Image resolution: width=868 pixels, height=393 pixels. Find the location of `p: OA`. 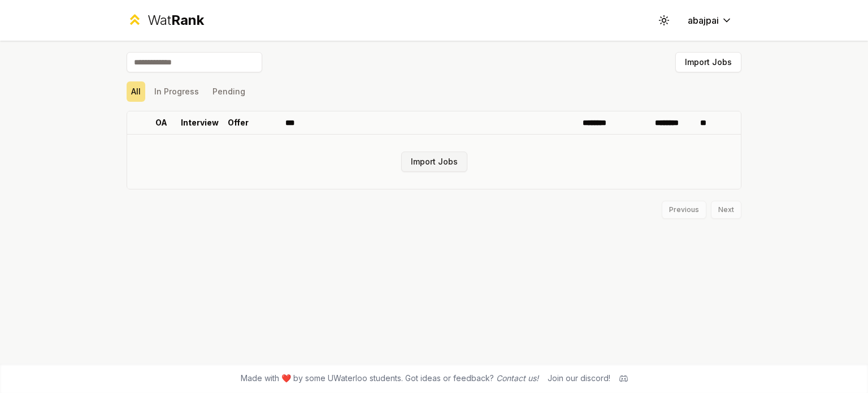

p: OA is located at coordinates (161, 122).